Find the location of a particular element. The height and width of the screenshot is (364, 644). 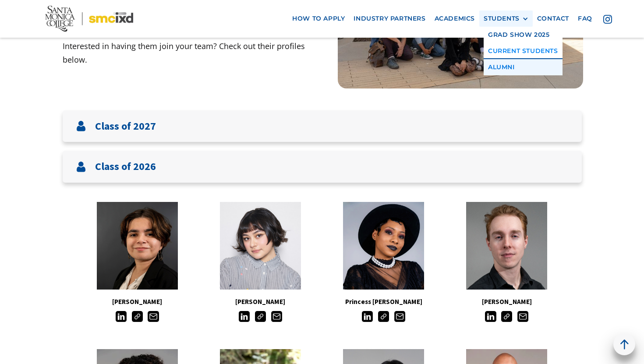

a: faq is located at coordinates (585, 19).